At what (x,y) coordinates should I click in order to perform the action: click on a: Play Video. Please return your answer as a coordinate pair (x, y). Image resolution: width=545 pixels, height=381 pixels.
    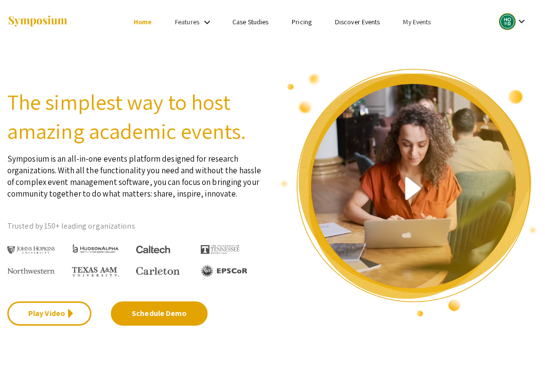
    Looking at the image, I should click on (49, 314).